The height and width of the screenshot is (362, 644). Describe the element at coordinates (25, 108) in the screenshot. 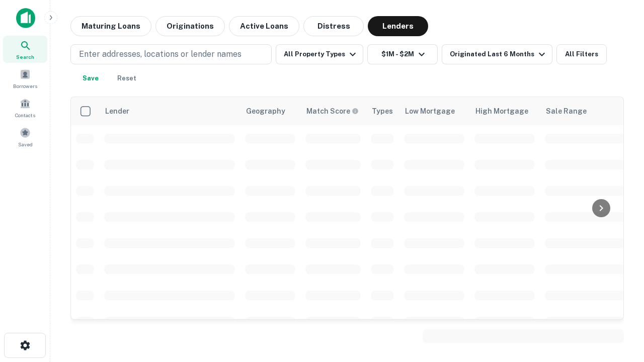

I see `a: Contacts` at that location.